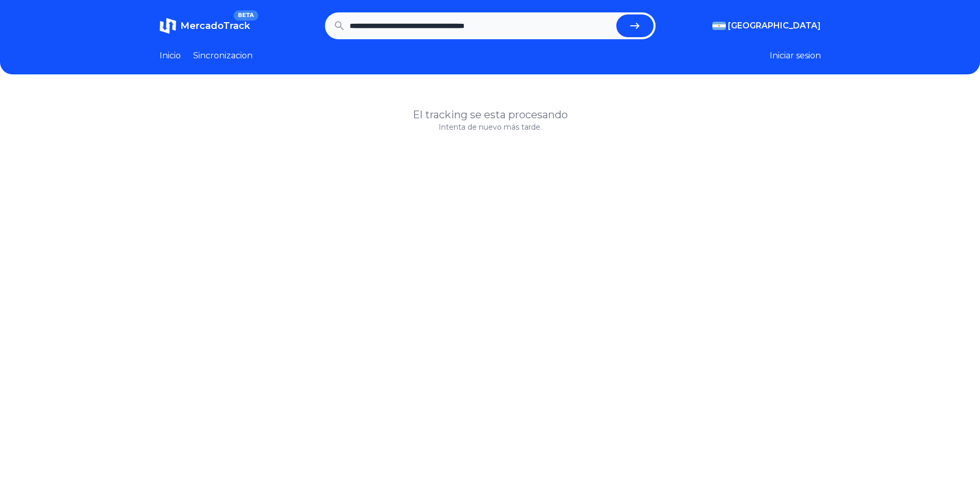 This screenshot has width=980, height=485. I want to click on img: MercadoTrack, so click(168, 25).